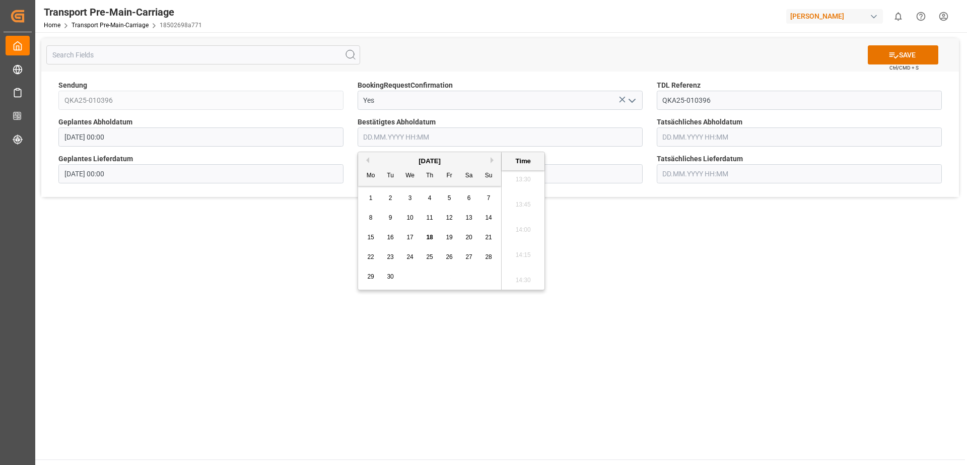 The image size is (967, 465). Describe the element at coordinates (430, 198) in the screenshot. I see `div: Choose Thursday, September 4th, 2025` at that location.